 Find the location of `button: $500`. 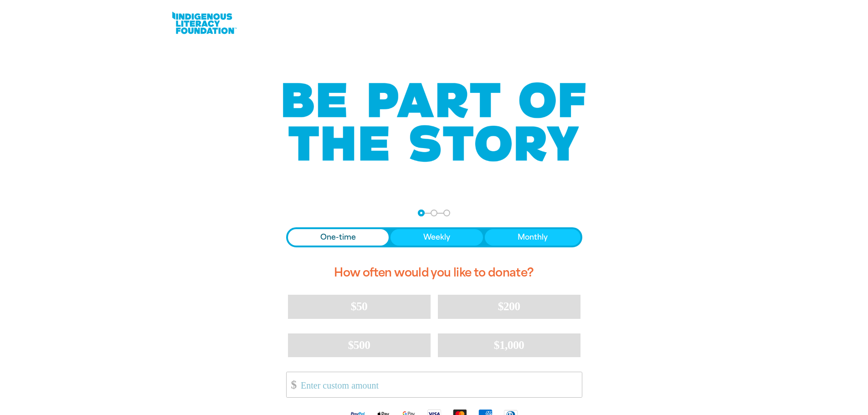

button: $500 is located at coordinates (359, 345).